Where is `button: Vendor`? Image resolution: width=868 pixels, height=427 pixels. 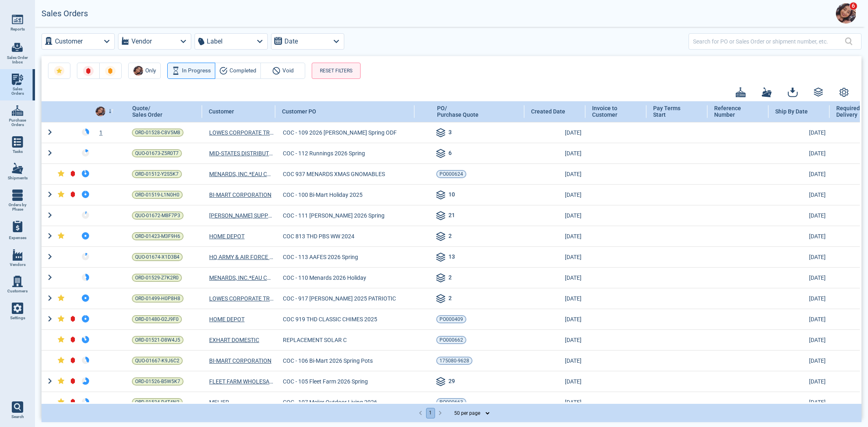
button: Vendor is located at coordinates (155, 41).